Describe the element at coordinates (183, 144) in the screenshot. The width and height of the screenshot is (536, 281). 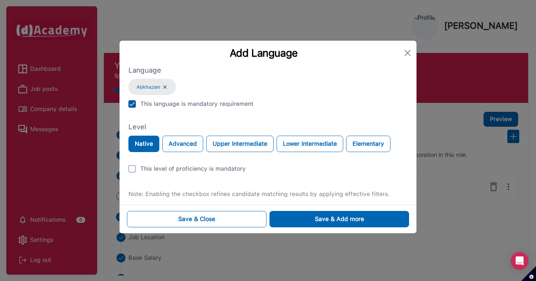
I see `button: Advanced` at that location.